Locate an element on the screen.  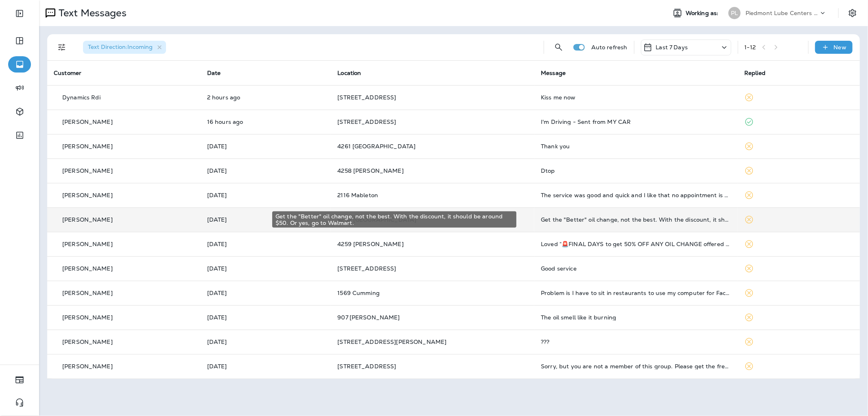
p: Sep 15, 2025 06:57 AM is located at coordinates (266, 97).